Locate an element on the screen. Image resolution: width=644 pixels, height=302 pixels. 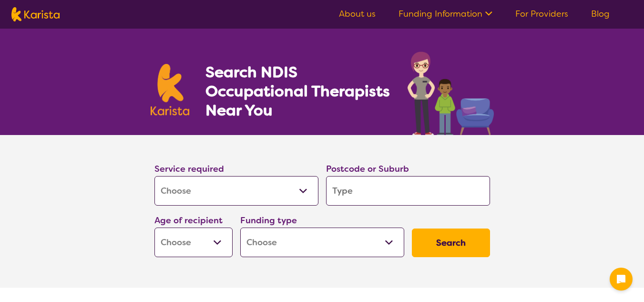
a: Funding Information is located at coordinates (445, 14).